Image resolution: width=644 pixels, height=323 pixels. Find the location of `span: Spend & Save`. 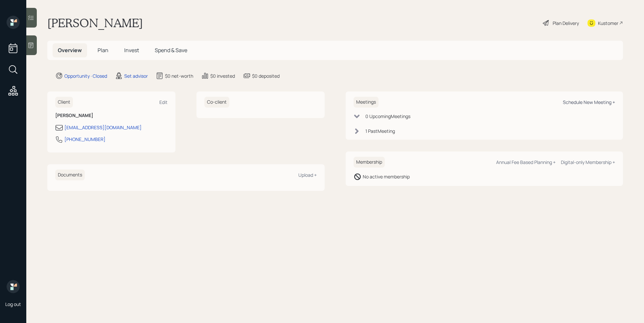

span: Spend & Save is located at coordinates (171, 50).